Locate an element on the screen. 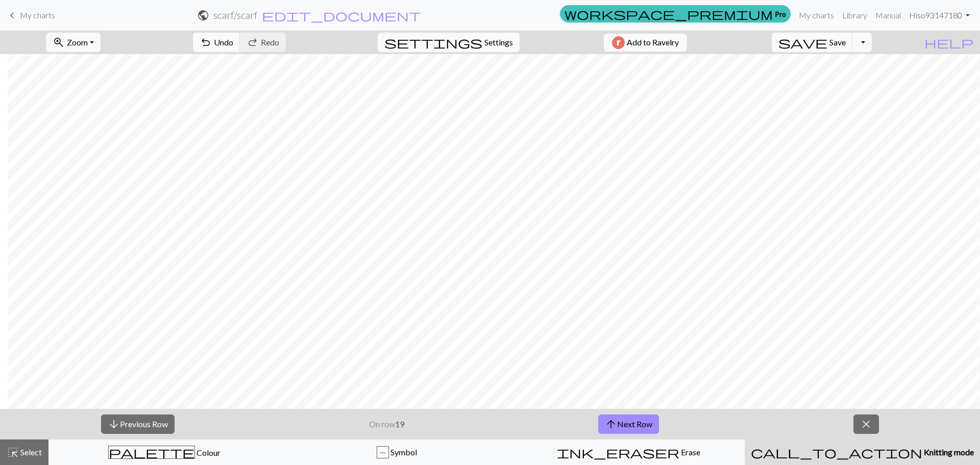 This screenshot has height=465, width=980. span: Zoom is located at coordinates (77, 42).